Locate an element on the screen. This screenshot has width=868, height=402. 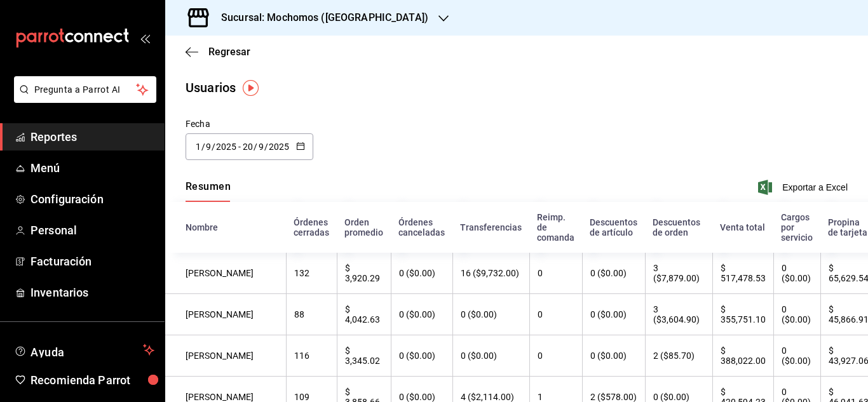
th: Orden promedio is located at coordinates (364, 227).